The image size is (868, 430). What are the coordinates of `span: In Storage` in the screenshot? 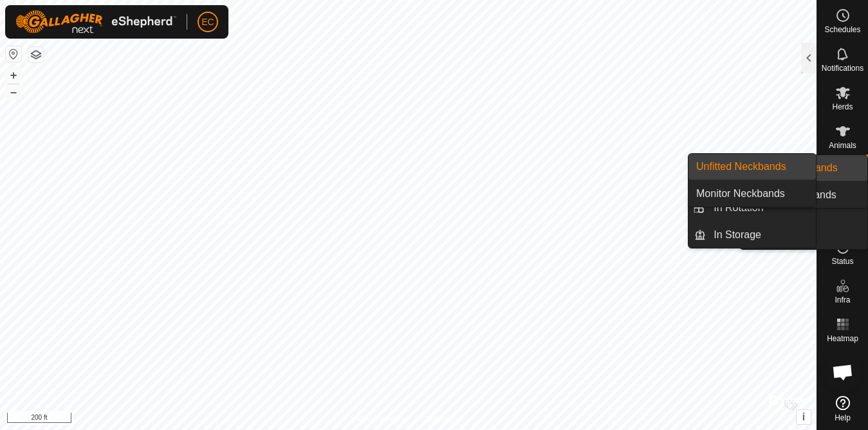 It's located at (737, 235).